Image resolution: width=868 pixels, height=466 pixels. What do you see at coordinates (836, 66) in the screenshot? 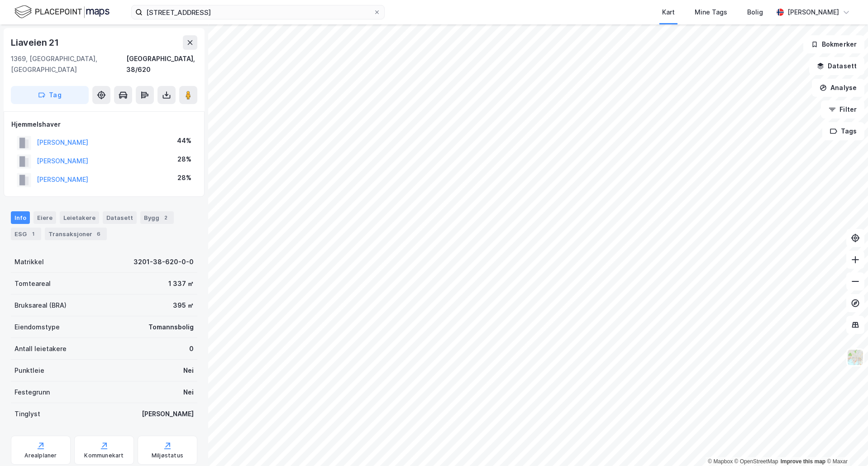
I see `button: Datasett` at bounding box center [836, 66].